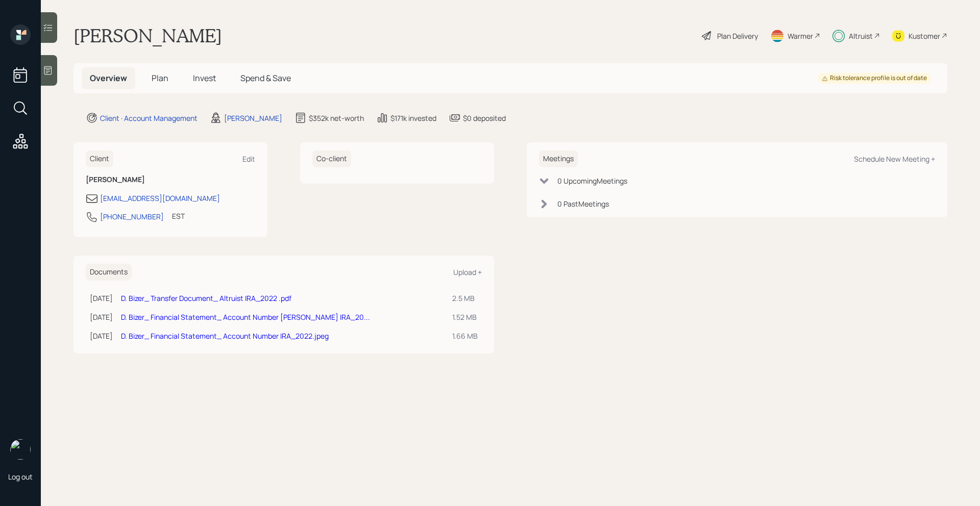  What do you see at coordinates (20, 449) in the screenshot?
I see `img: michael-russo-headshot.png` at bounding box center [20, 449].